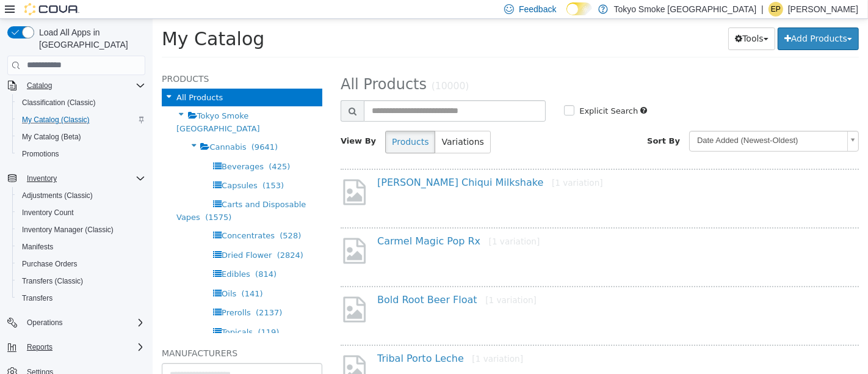 Image resolution: width=868 pixels, height=374 pixels. Describe the element at coordinates (306, 222) in the screenshot. I see `a: Carmel Magic Pop Rx[1 variation]` at that location.